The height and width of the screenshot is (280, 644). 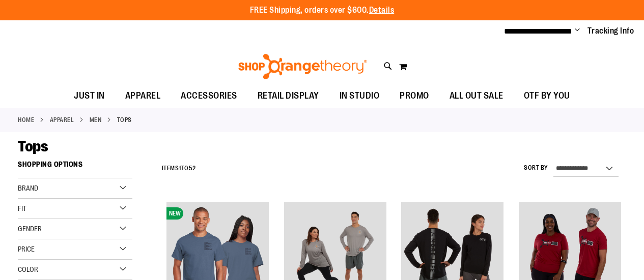 I want to click on button: Account menu, so click(x=577, y=31).